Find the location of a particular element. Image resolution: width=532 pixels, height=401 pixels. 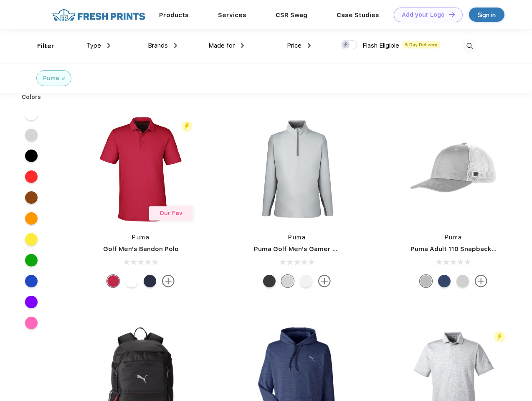

div: Puma Black is located at coordinates (269, 281).